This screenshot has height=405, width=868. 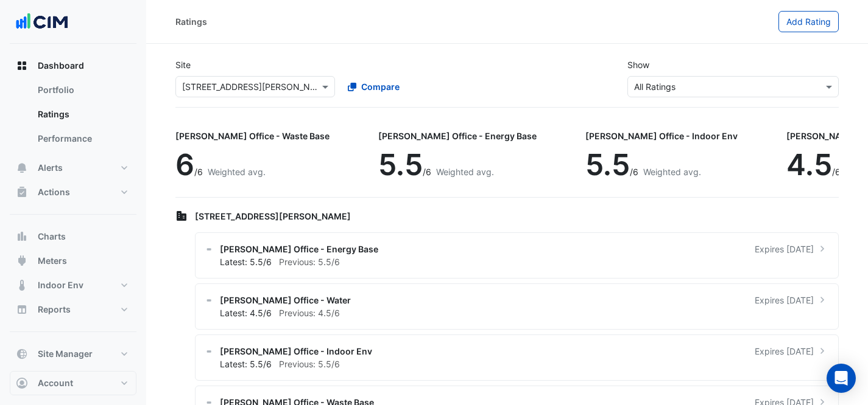 What do you see at coordinates (192, 21) in the screenshot?
I see `div: Ratings` at bounding box center [192, 21].